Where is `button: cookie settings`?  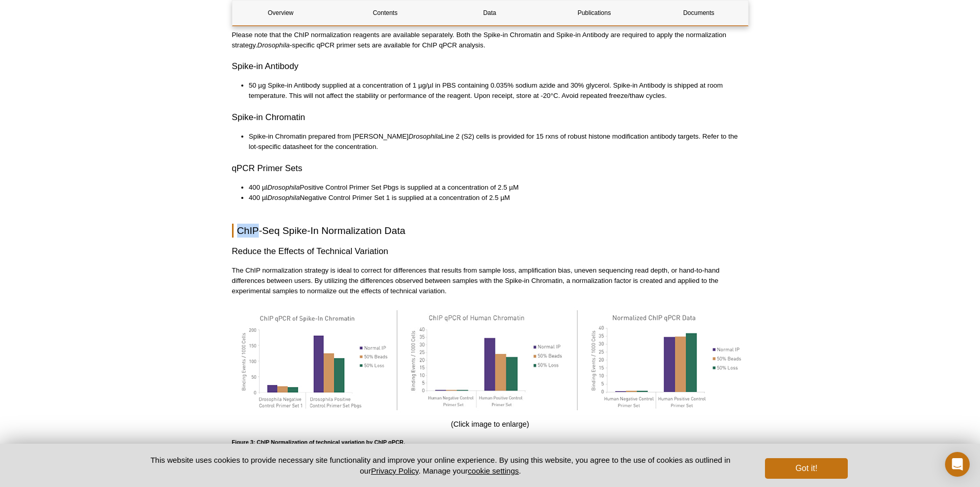
button: cookie settings is located at coordinates (493, 470).